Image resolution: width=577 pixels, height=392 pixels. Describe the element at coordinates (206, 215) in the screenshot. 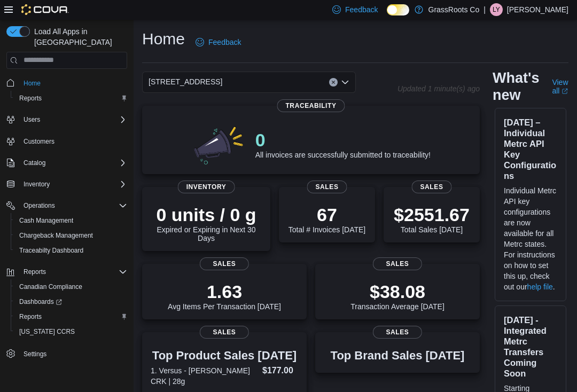

I see `p: 0 units / 0 g` at that location.